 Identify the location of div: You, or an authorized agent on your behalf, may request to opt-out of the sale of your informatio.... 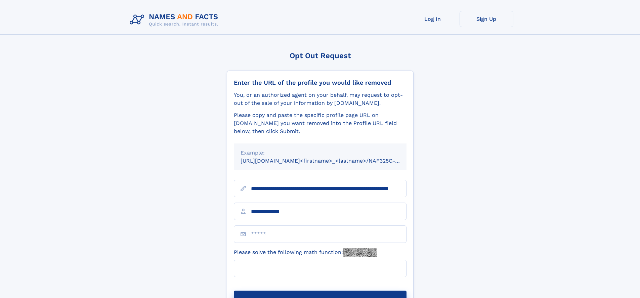
(320, 99).